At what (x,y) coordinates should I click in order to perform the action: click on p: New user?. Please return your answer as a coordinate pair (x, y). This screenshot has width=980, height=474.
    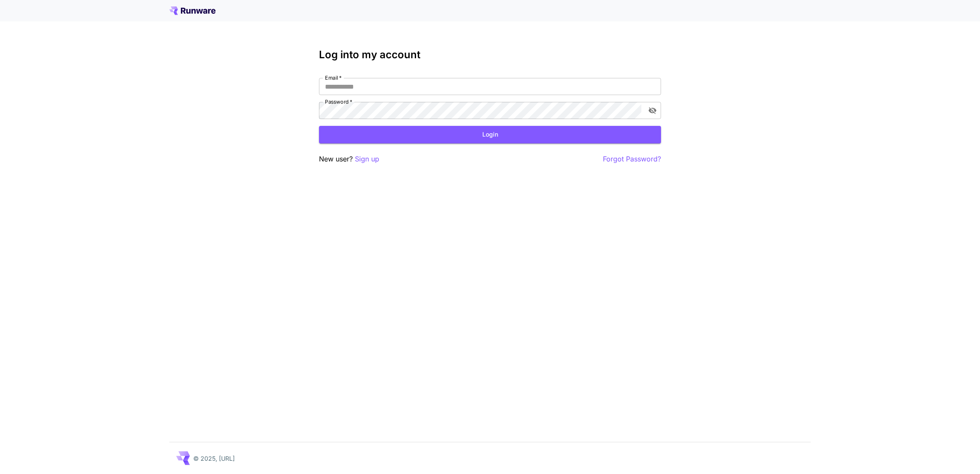
    Looking at the image, I should click on (349, 159).